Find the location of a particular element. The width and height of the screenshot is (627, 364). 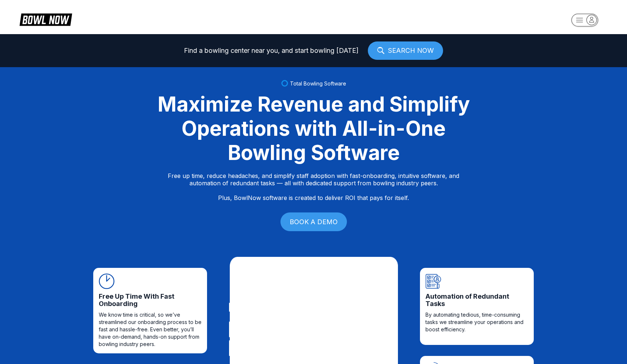

span: We know time is critical, so we’ve streamlined our onboarding process to be fast and hassle-free.... is located at coordinates (150, 329).